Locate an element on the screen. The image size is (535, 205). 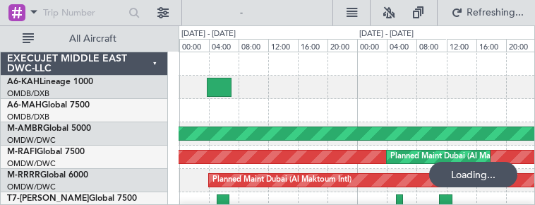
span: All Aircraft is located at coordinates (93, 39).